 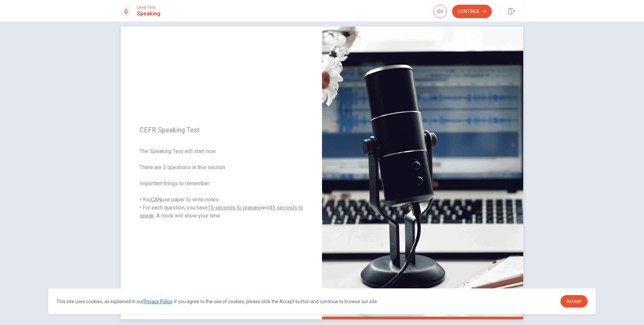 What do you see at coordinates (221, 184) in the screenshot?
I see `span: The Speaking Test will start now. There are 3 questions in this section. Important things to reme...` at bounding box center [221, 184].